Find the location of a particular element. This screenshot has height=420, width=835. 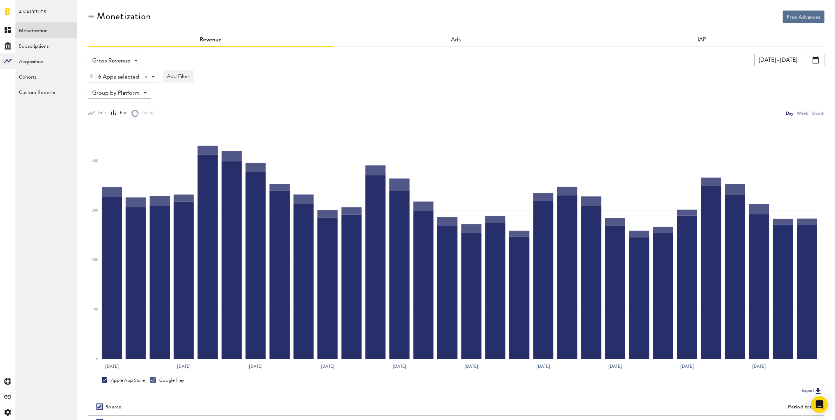

span: Group by Platform is located at coordinates (116, 93).